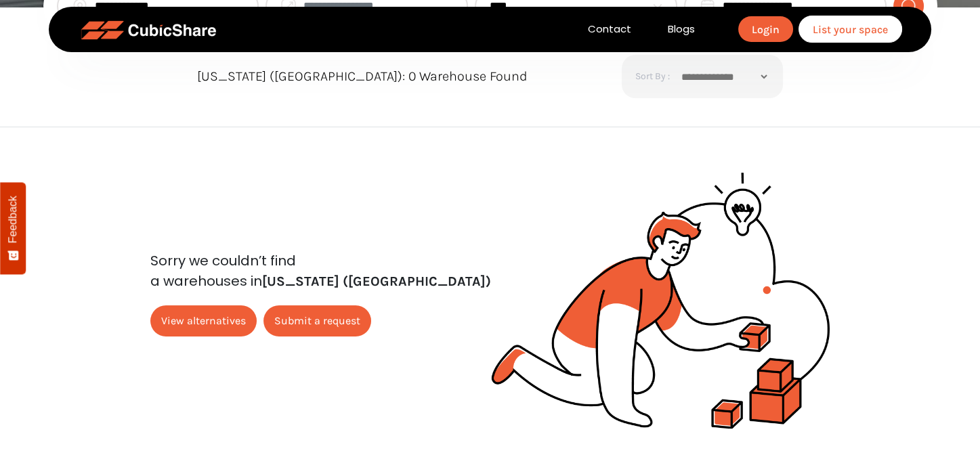 The image size is (980, 457). Describe the element at coordinates (681, 29) in the screenshot. I see `a: Blogs` at that location.